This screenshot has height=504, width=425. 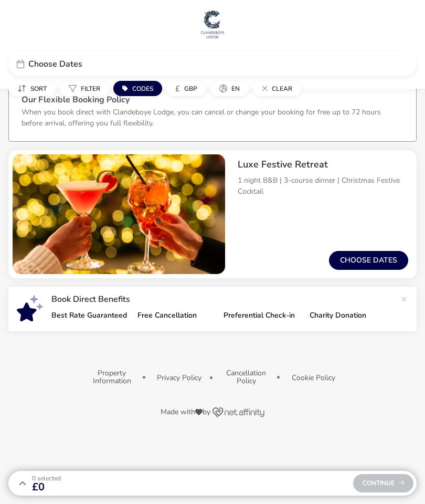 What do you see at coordinates (223, 299) in the screenshot?
I see `p: Book Direct Benefits` at bounding box center [223, 299].